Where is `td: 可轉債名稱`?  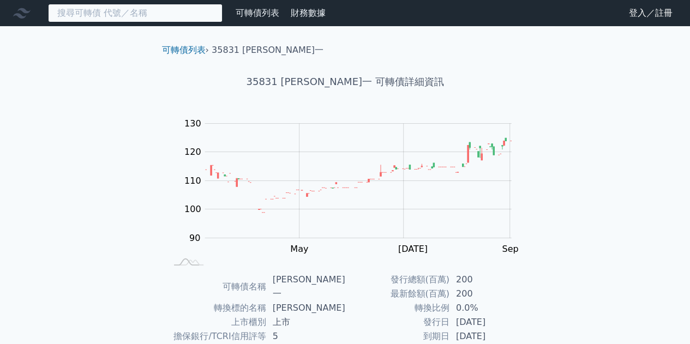 td: 可轉債名稱 is located at coordinates (216, 287).